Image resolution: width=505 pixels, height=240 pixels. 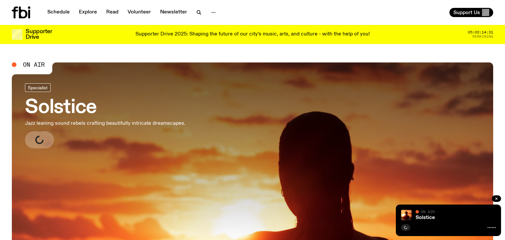 What do you see at coordinates (112, 12) in the screenshot?
I see `a: Read` at bounding box center [112, 12].